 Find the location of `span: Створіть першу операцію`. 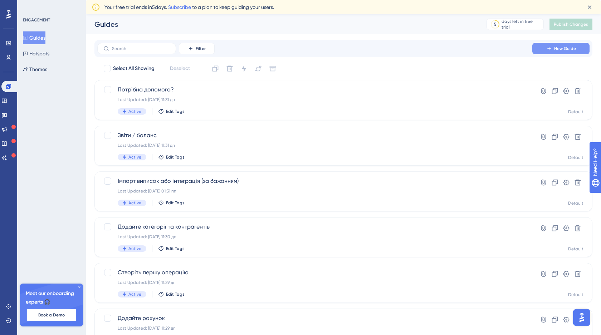

span: Створіть першу операцію is located at coordinates (315, 273).